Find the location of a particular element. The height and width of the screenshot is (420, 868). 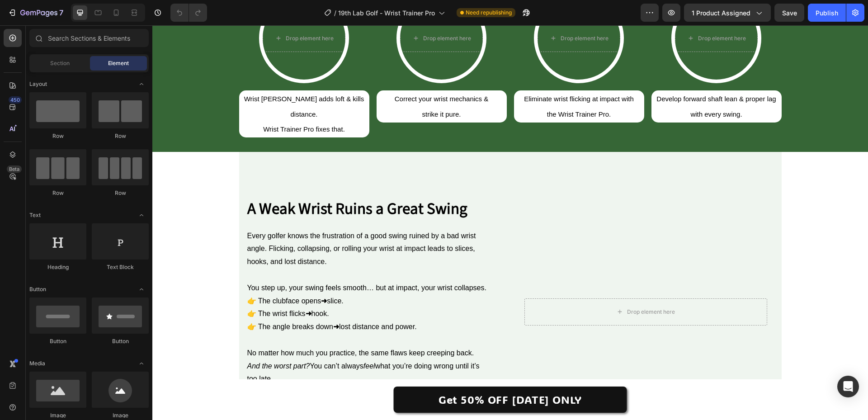

span: Element is located at coordinates (119, 63).